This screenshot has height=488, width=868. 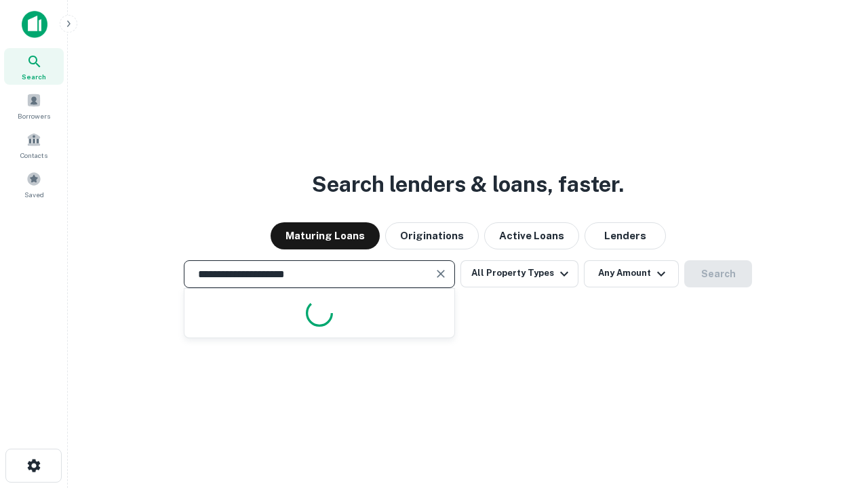 I want to click on div: Saved, so click(x=34, y=184).